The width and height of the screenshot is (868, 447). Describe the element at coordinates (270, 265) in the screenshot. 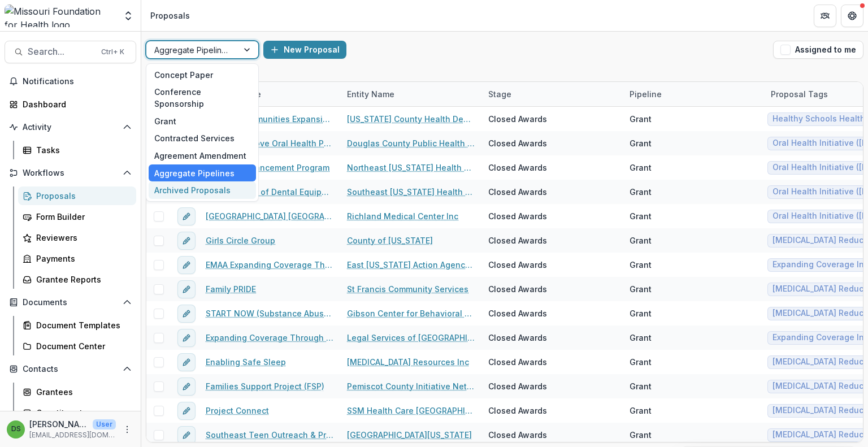

I see `a: EMAA Expanding Coverage Through Consumer Assistance-Bridge Funding` at that location.